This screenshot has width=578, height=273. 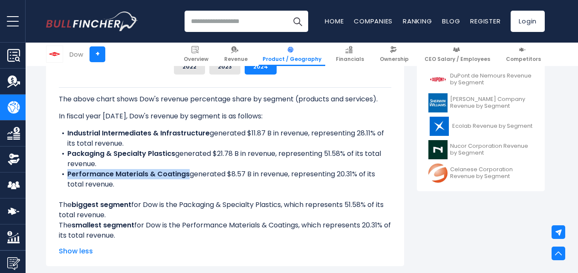 What do you see at coordinates (92, 21) in the screenshot?
I see `img: Bullfincher logo` at bounding box center [92, 21].